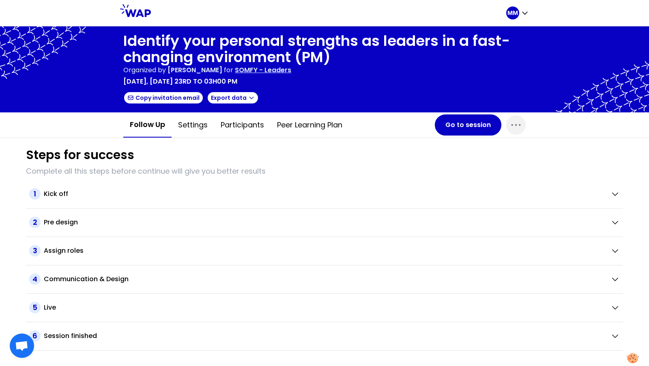 The height and width of the screenshot is (366, 649). I want to click on div: Ouvrir le chat, so click(22, 345).